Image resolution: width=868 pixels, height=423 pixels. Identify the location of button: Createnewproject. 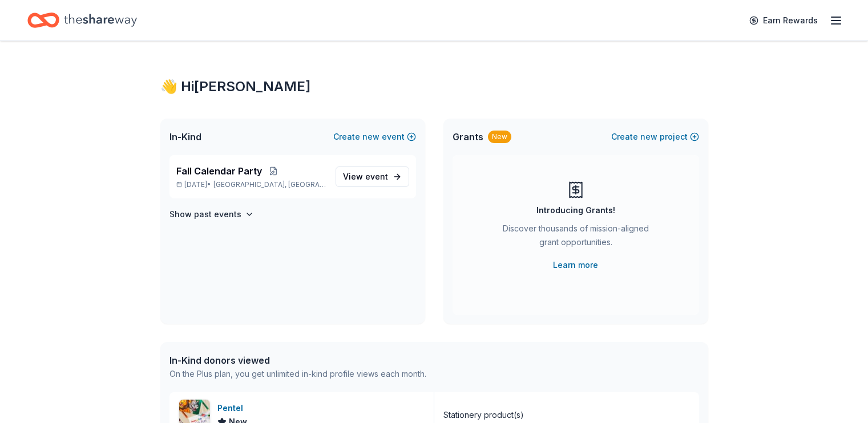
(655, 137).